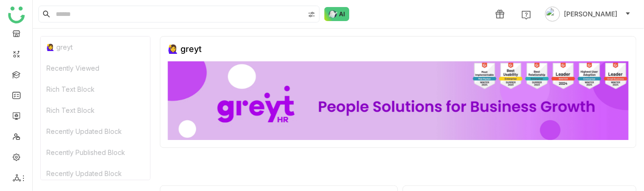  Describe the element at coordinates (552, 14) in the screenshot. I see `img: avatar` at that location.